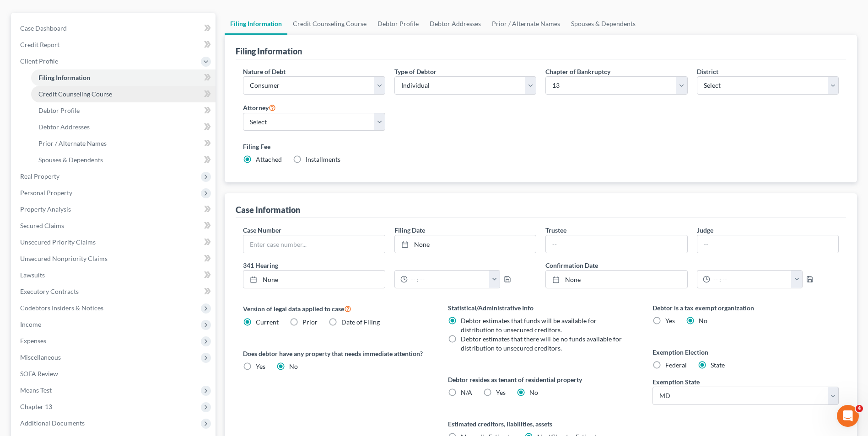  What do you see at coordinates (705, 230) in the screenshot?
I see `label: Judge` at bounding box center [705, 230].